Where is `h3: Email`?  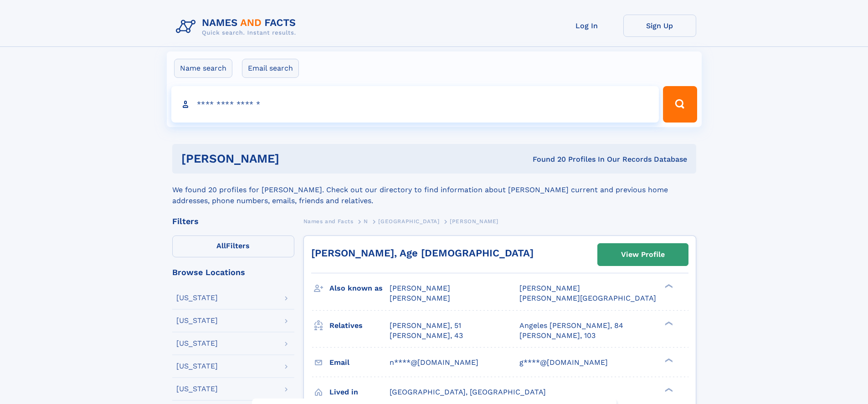
h3: Email is located at coordinates (360, 363).